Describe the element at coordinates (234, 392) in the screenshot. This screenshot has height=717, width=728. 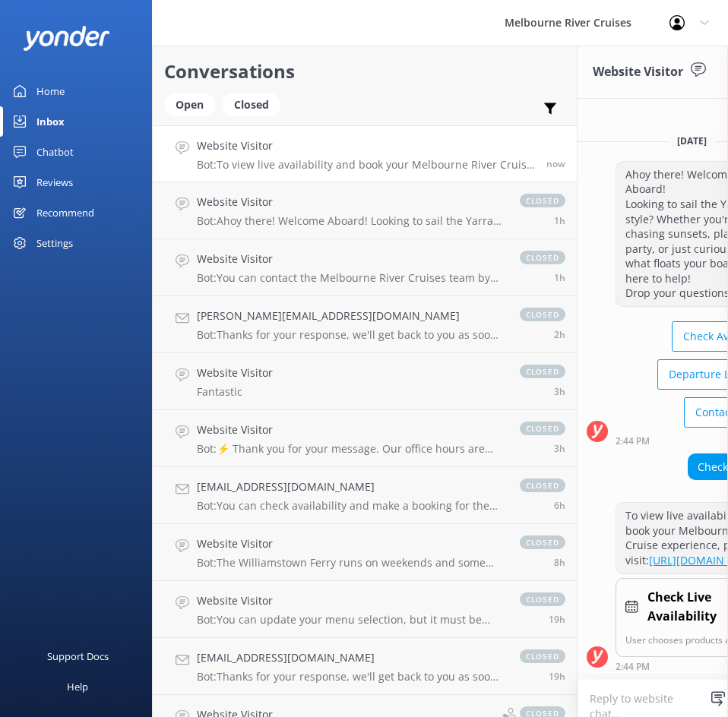
I see `p: Fantastic` at that location.